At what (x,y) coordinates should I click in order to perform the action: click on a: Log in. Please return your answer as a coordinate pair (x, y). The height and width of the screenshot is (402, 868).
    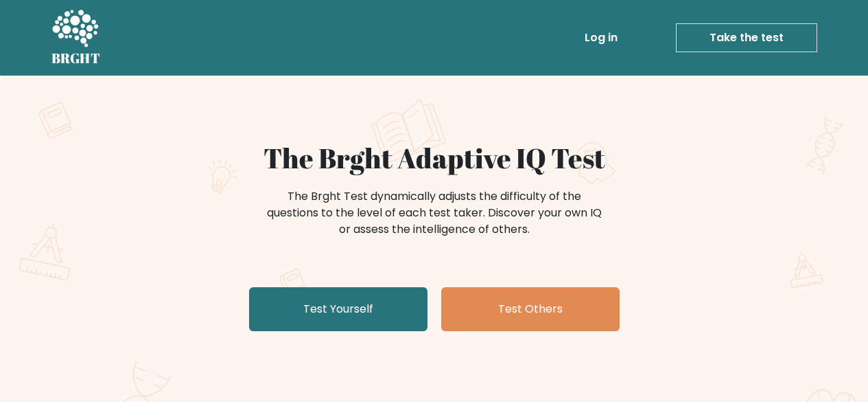
    Looking at the image, I should click on (602, 38).